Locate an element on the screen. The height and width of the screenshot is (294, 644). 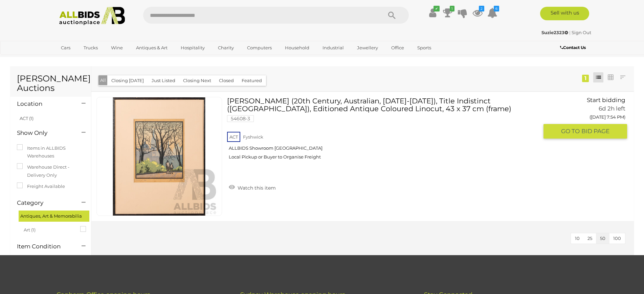
a: 6 is located at coordinates (492, 13).